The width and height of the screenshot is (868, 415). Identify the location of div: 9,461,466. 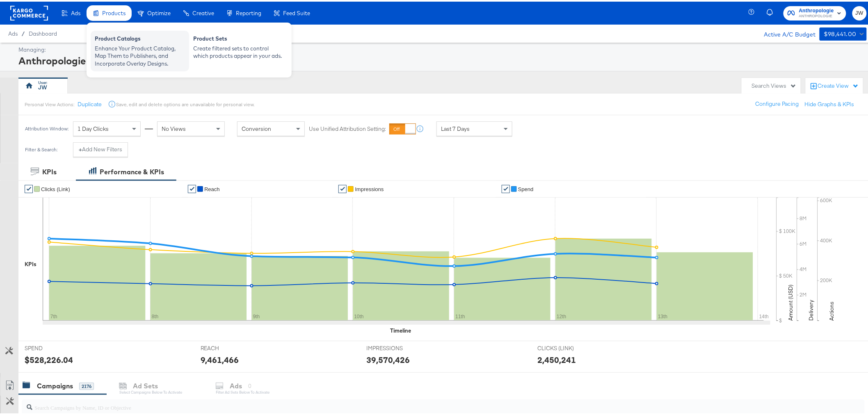
(220, 358).